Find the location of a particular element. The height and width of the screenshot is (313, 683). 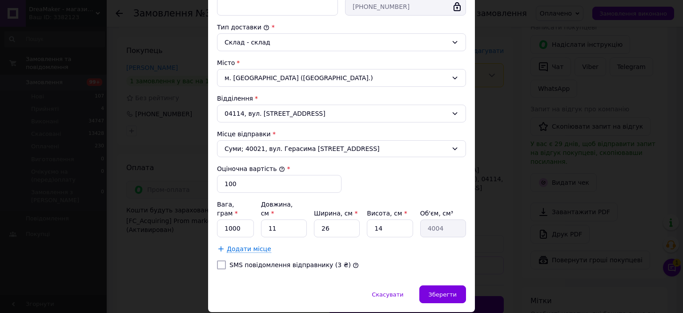

span: Додати місце is located at coordinates (249, 249).